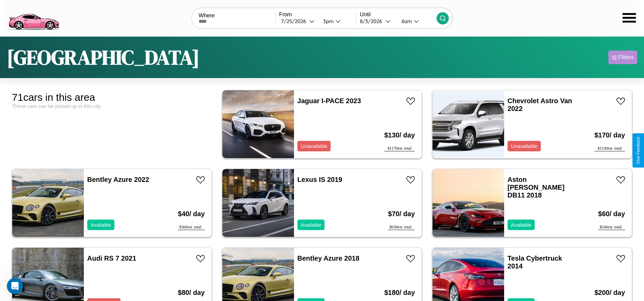 The image size is (644, 301). Describe the element at coordinates (112, 258) in the screenshot. I see `a: Audi RS 7 2021` at that location.